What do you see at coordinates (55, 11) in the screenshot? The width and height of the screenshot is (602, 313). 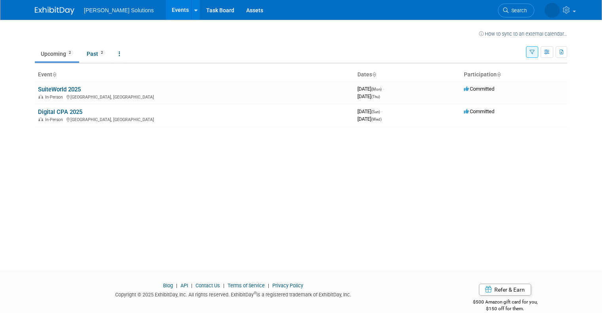 I see `img: ExhibitDay` at bounding box center [55, 11].